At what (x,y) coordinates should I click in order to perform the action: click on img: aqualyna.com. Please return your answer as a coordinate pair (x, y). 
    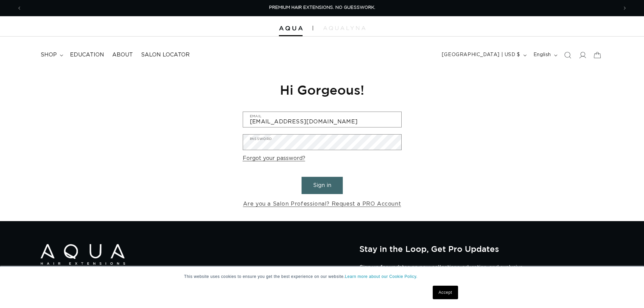
    Looking at the image, I should click on (344, 28).